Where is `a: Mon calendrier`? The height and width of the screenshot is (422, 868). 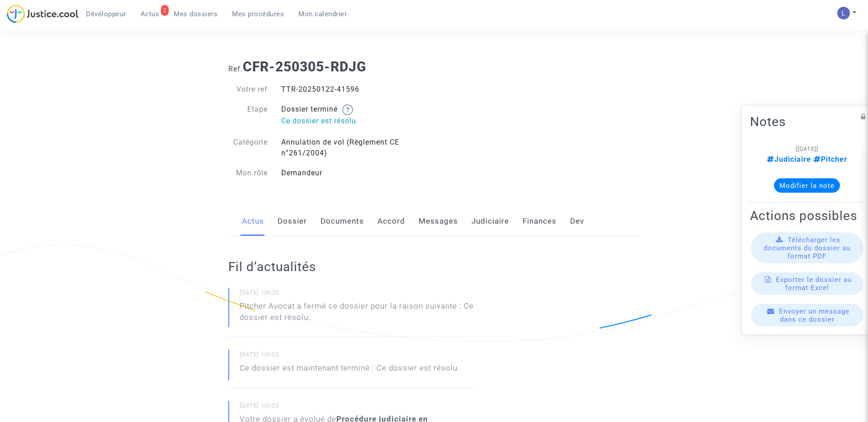
a: Mon calendrier is located at coordinates (322, 14).